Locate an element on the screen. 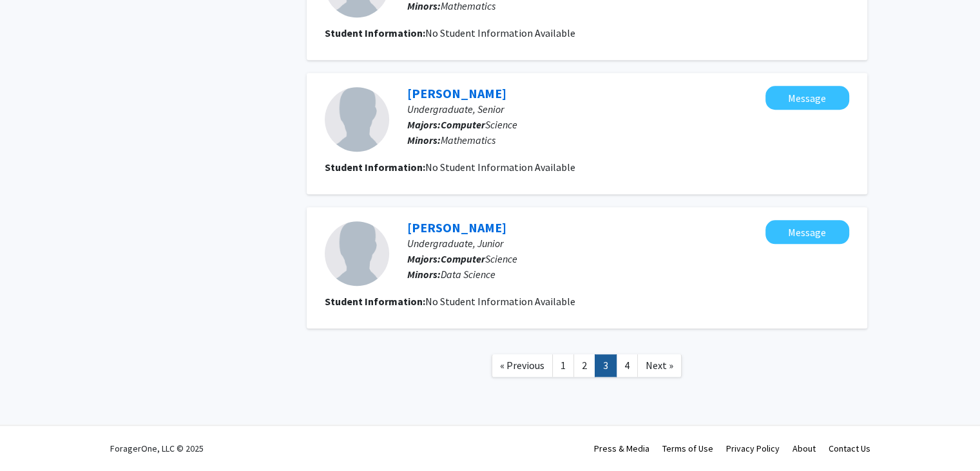 This screenshot has width=980, height=471. span: Undergraduate, Junior is located at coordinates (455, 243).